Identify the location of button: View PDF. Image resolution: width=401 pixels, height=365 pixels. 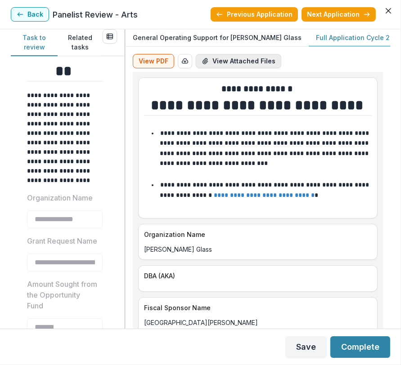
(153, 61).